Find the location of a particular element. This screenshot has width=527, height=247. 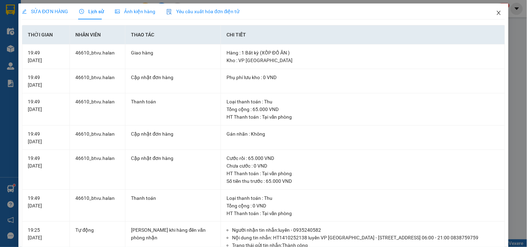

div: Hàng : 1 Bất kỳ (XỐP ĐỒ ĂN ) is located at coordinates (363, 53).